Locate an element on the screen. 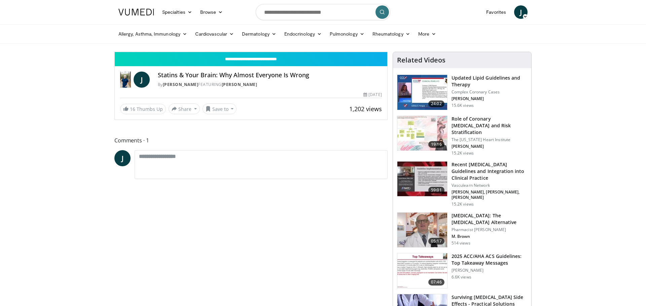 The width and height of the screenshot is (646, 306). div: By FEATURING is located at coordinates (270, 85).